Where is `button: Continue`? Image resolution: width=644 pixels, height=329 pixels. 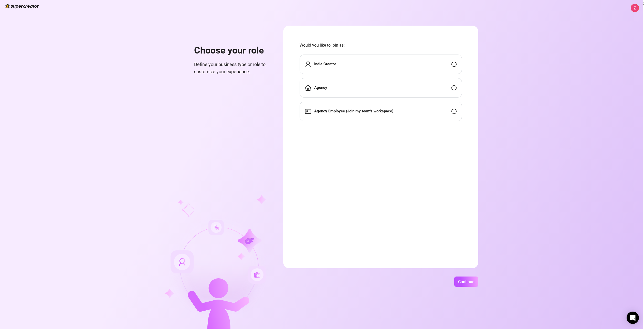 button: Continue is located at coordinates (467, 282).